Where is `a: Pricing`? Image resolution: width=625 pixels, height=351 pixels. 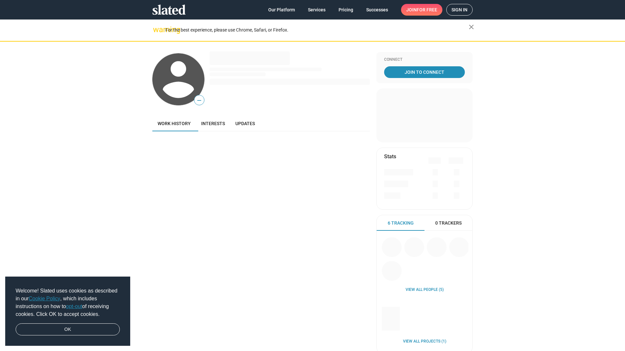 a: Pricing is located at coordinates (346, 10).